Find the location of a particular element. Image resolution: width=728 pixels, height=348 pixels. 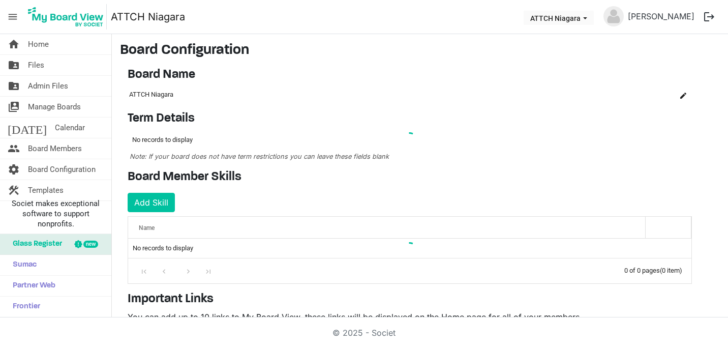

span: Societ makes exceptional software to support nonprofits. is located at coordinates (55, 214).